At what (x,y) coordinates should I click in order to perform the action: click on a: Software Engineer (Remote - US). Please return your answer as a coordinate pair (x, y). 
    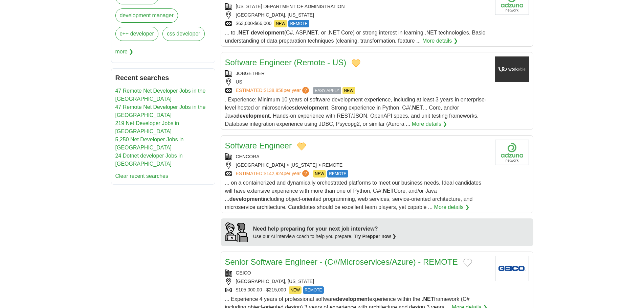
    Looking at the image, I should click on (285, 63).